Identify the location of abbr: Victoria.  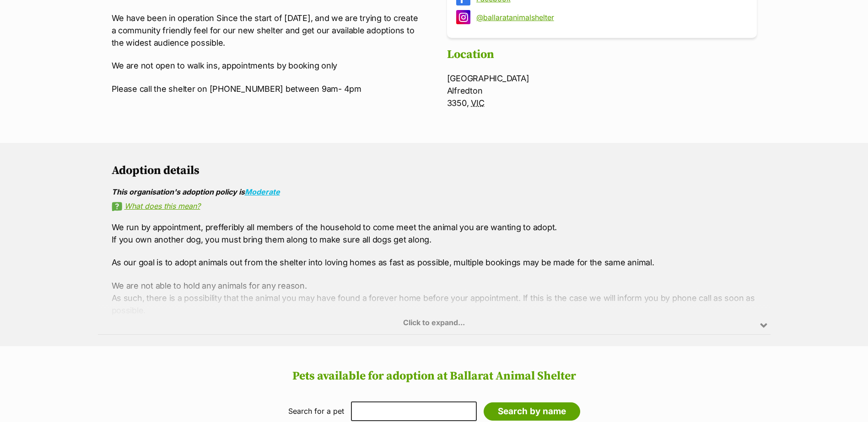
(477, 103).